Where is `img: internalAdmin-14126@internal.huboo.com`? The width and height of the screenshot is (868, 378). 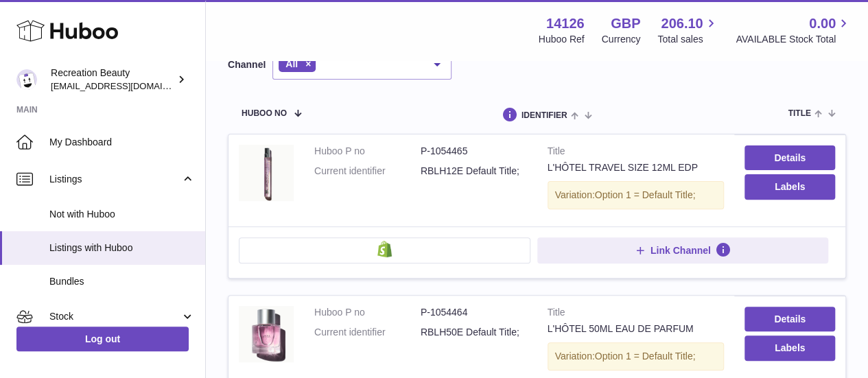
img: internalAdmin-14126@internal.huboo.com is located at coordinates (27, 80).